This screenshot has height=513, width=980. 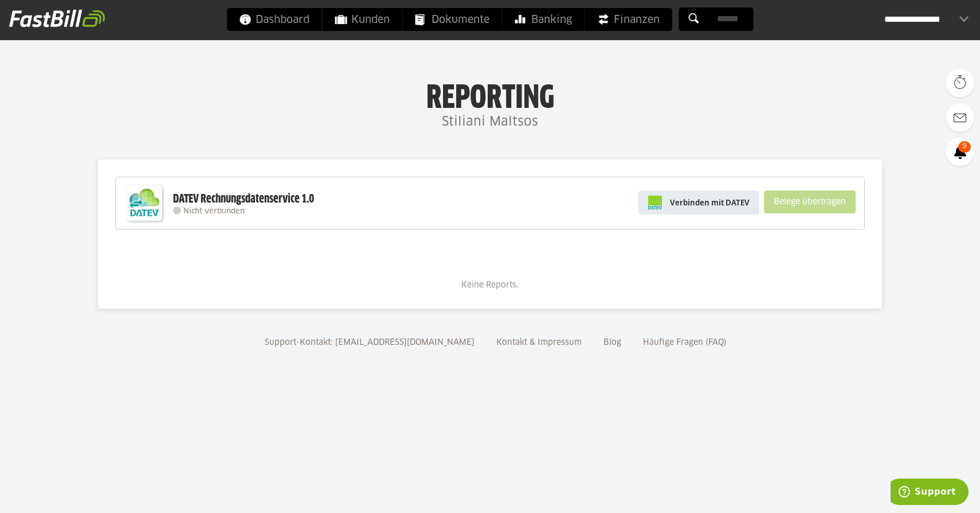 What do you see at coordinates (452, 19) in the screenshot?
I see `a: Dokumente` at bounding box center [452, 19].